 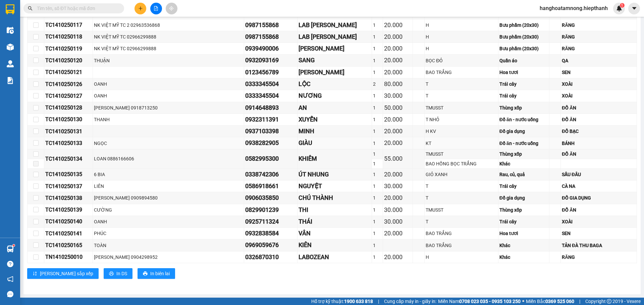 What do you see at coordinates (69, 159) in the screenshot?
I see `td: TC1410250134` at bounding box center [69, 159].